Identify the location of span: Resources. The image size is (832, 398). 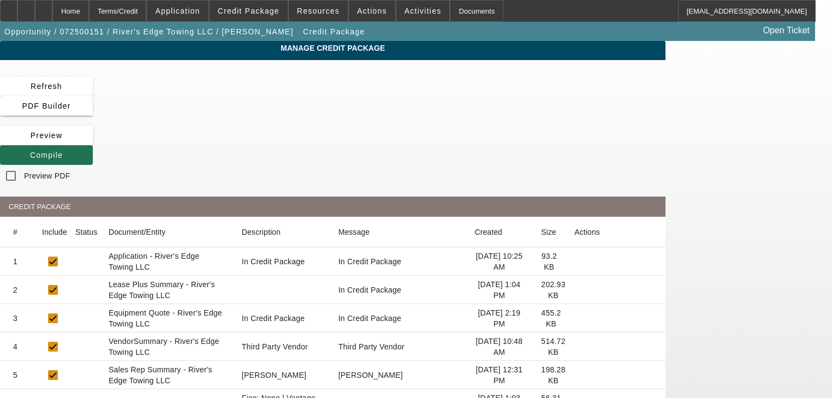
(318, 11).